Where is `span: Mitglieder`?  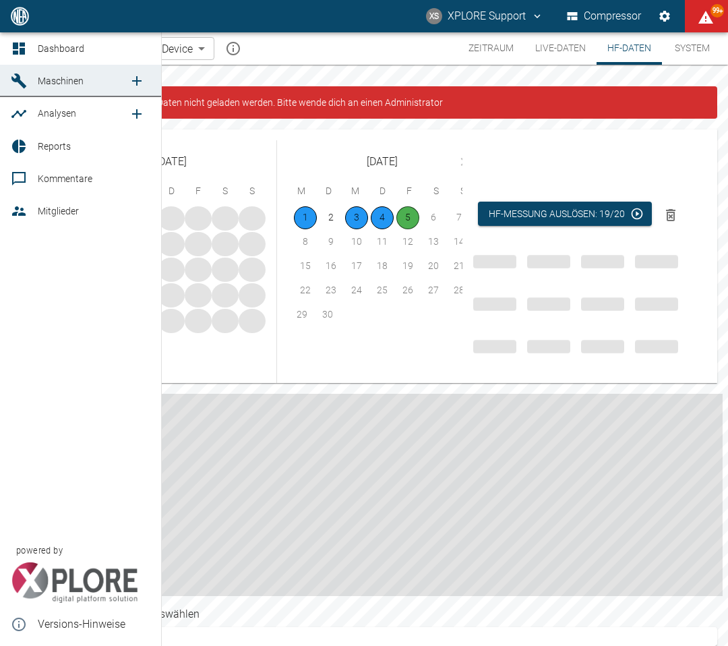
span: Mitglieder is located at coordinates (58, 211).